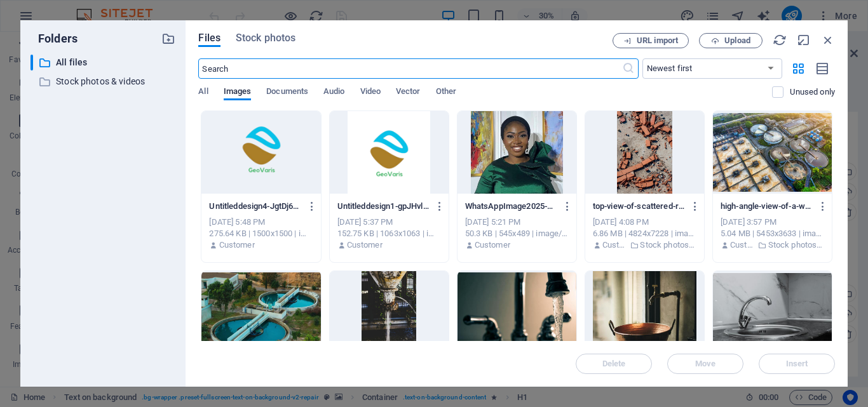  I want to click on div: 275.64 KB | 1500x1500 | image/png, so click(260, 234).